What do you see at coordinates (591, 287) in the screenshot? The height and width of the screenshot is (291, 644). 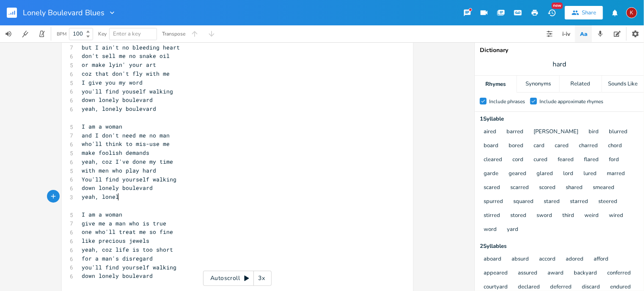 I see `button: discard` at bounding box center [591, 287].